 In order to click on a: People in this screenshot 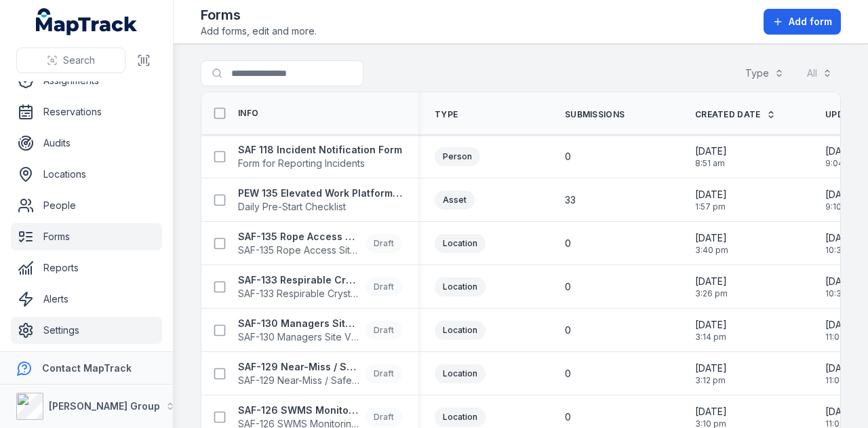, I will do `click(86, 205)`.